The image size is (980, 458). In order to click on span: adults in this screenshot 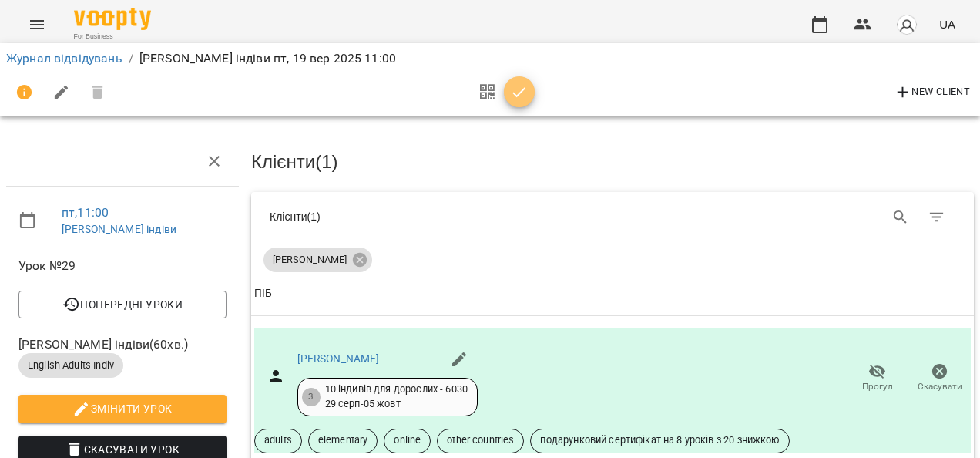, I will do `click(278, 440)`.